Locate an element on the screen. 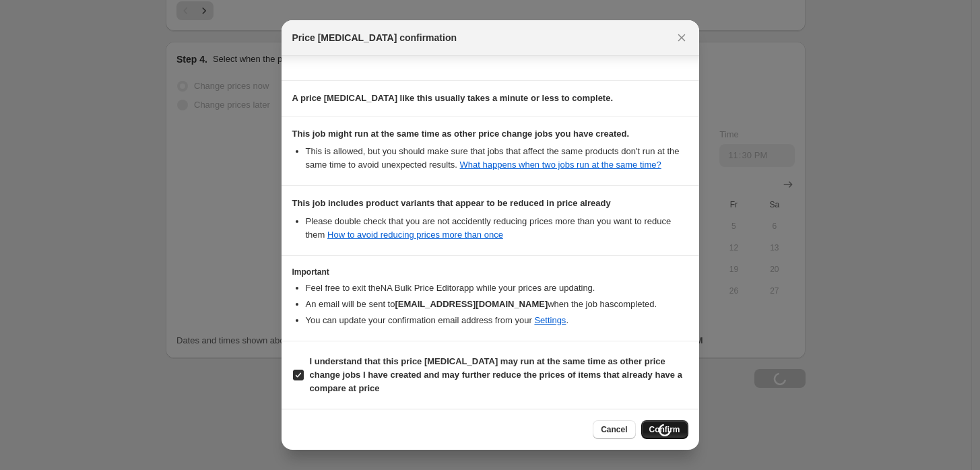 The image size is (980, 470). b: This job includes product variants that appear to be reduced in price already is located at coordinates (451, 203).